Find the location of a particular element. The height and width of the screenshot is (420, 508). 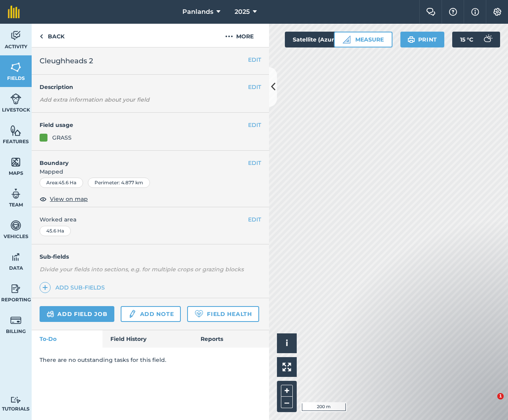

span: View on map is located at coordinates (69, 199).